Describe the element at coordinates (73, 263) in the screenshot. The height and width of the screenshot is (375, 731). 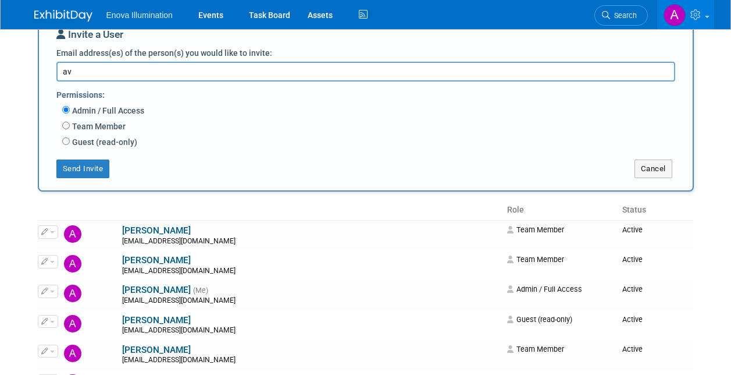
I see `img: Adam Shore` at that location.